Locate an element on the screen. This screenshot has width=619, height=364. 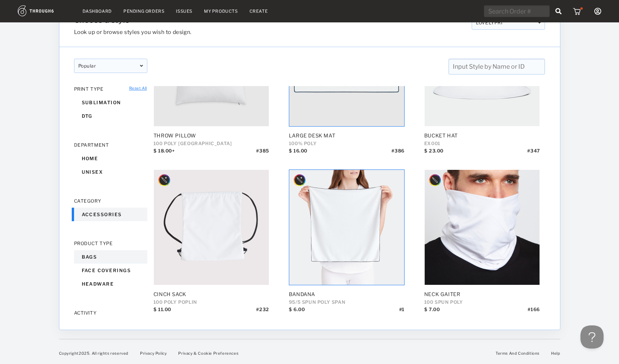
div: Throw Pillow is located at coordinates (211, 135).